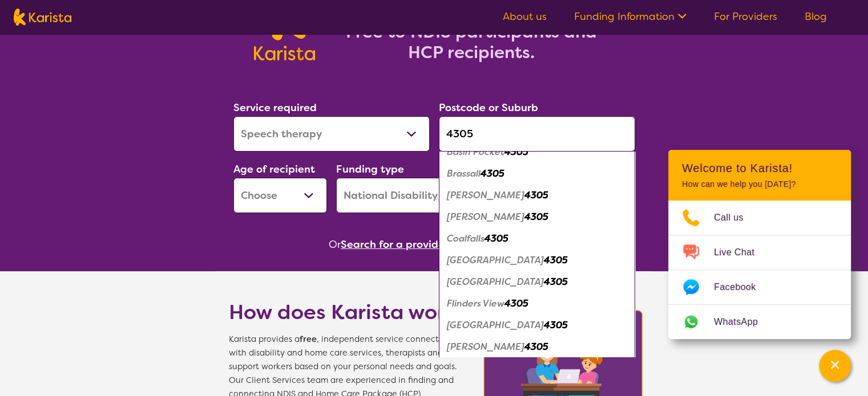  I want to click on button: Search for a provider to leave a review, so click(440, 244).